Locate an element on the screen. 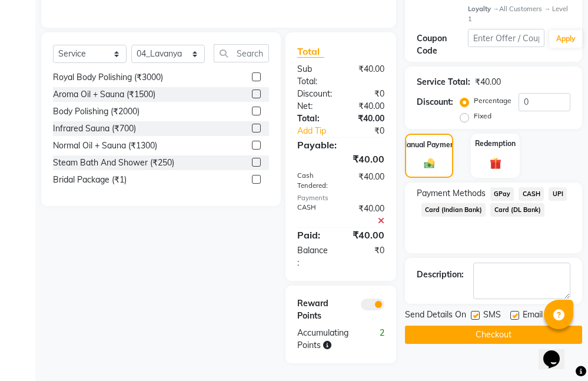 The height and width of the screenshot is (381, 588). div: Net: is located at coordinates (314, 106).